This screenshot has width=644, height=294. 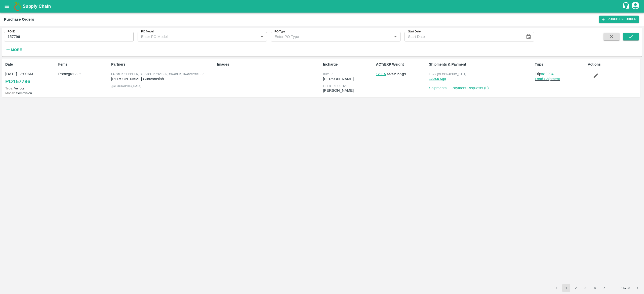 What do you see at coordinates (437, 79) in the screenshot?
I see `button: 1206.5 Kgs` at bounding box center [437, 79].